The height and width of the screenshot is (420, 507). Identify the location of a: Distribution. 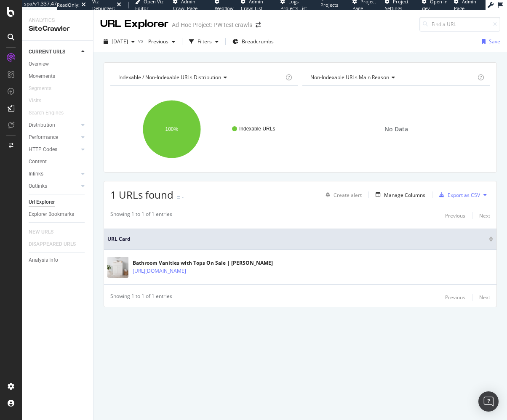
(54, 125).